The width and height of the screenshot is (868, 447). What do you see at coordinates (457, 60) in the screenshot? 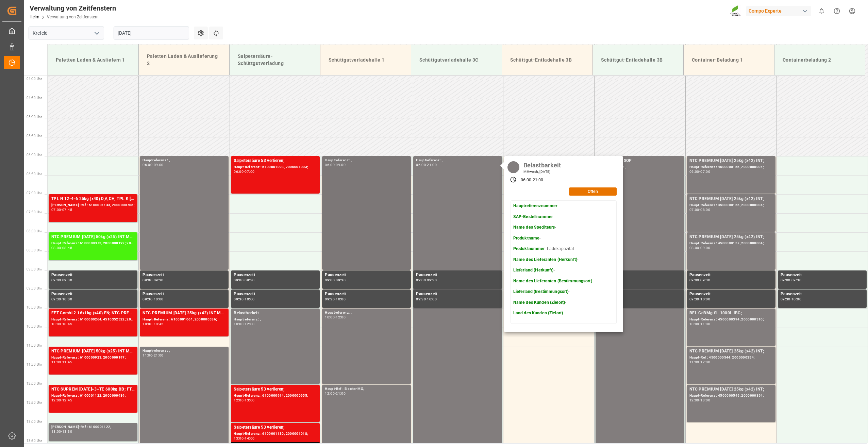
I see `div: Schüttgutverladehalle 3C` at bounding box center [457, 60].